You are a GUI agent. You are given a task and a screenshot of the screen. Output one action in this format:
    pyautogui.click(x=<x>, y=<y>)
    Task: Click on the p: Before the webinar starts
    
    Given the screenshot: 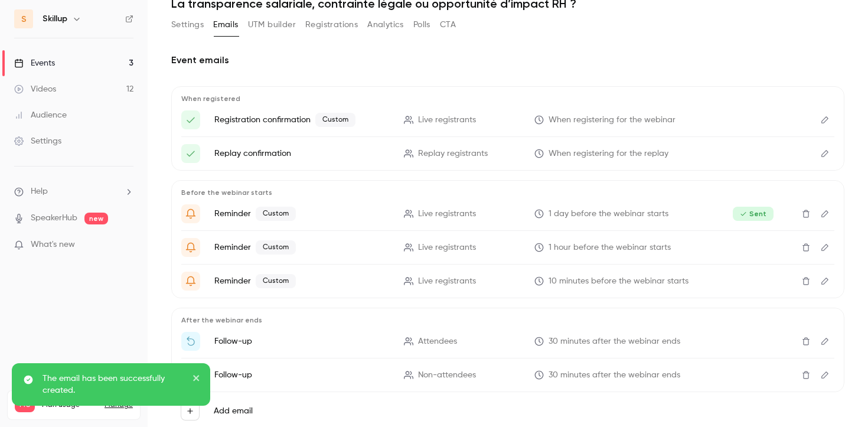 What is the action you would take?
    pyautogui.click(x=508, y=193)
    